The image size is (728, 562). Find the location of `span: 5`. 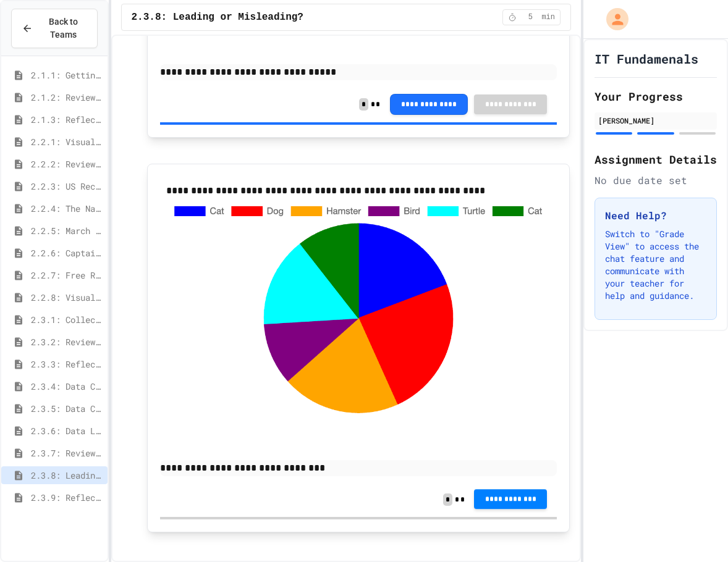

span: 5 is located at coordinates (531, 18).